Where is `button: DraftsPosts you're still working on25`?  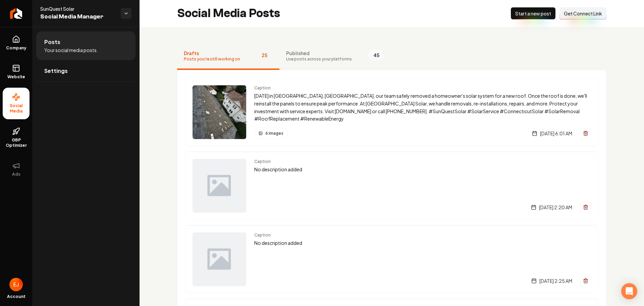 button: DraftsPosts you're still working on25 is located at coordinates (228, 56).